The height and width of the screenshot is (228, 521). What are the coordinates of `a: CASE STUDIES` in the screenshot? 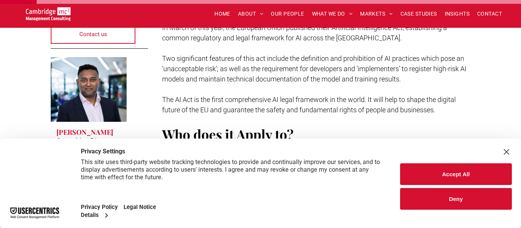 It's located at (419, 14).